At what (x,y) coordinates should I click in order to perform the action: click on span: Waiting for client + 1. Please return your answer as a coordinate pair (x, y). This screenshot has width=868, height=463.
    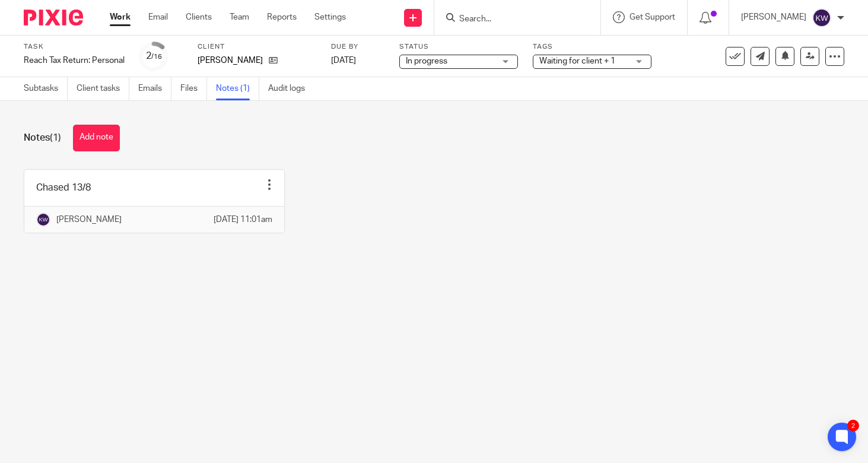
    Looking at the image, I should click on (577, 61).